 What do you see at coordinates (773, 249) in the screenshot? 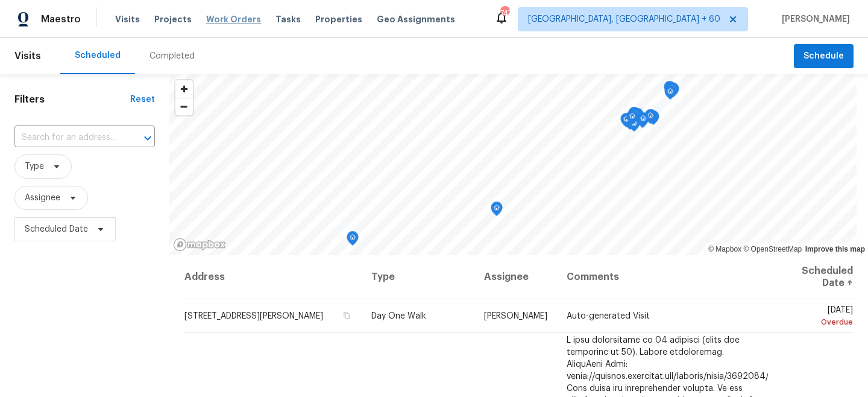
I see `a: OpenStreetMap` at bounding box center [773, 249].